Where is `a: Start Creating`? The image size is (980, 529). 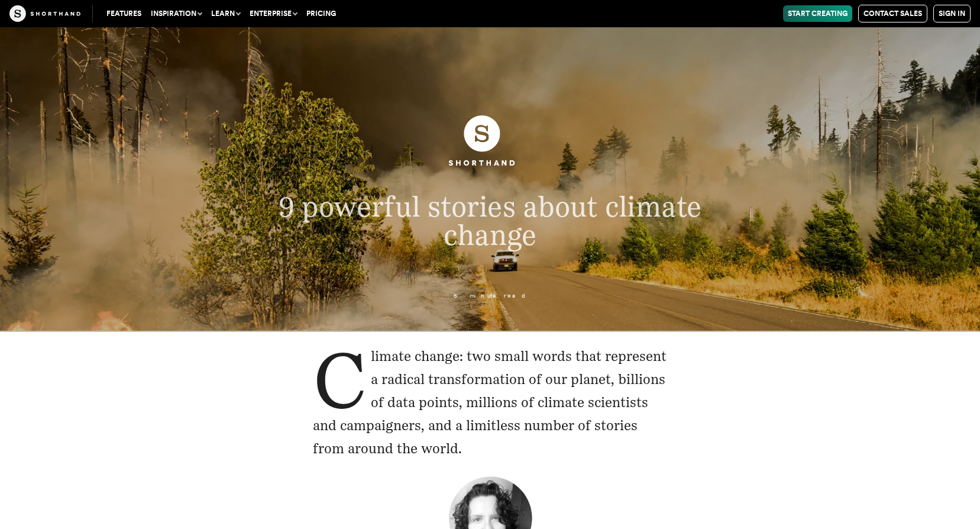
a: Start Creating is located at coordinates (817, 14).